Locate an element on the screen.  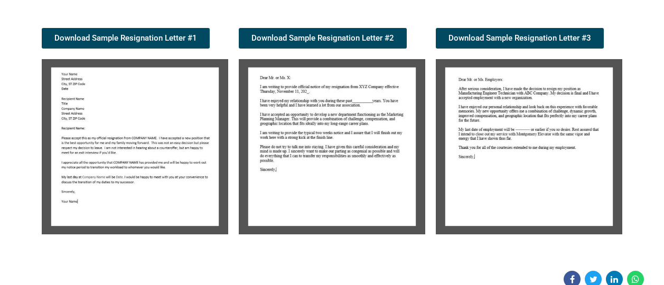
span: Download Sample Resignation Letter #1 is located at coordinates (126, 38).